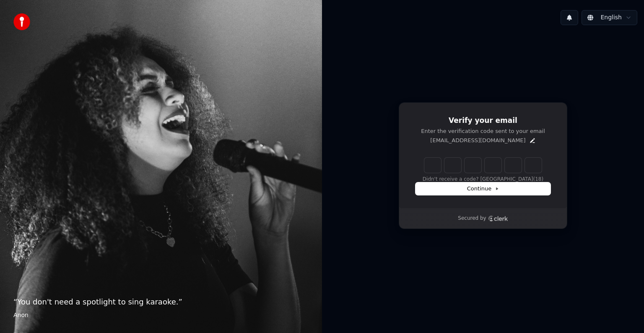 This screenshot has width=644, height=333. What do you see at coordinates (532, 141) in the screenshot?
I see `button: Edit` at bounding box center [532, 141].